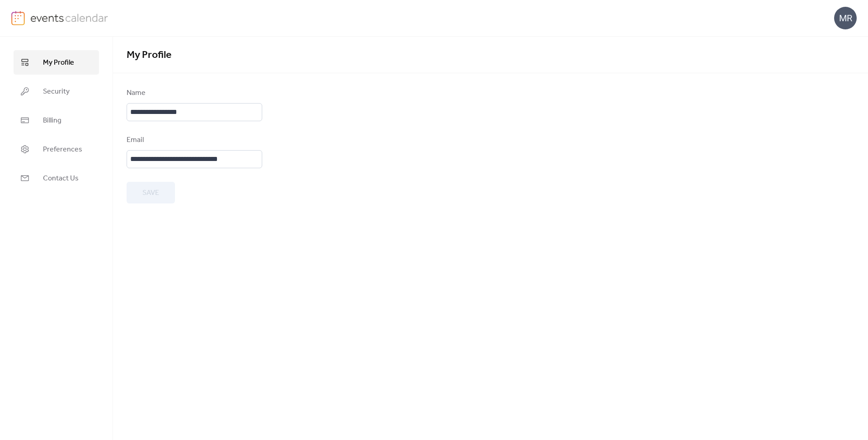 The height and width of the screenshot is (440, 868). Describe the element at coordinates (52, 121) in the screenshot. I see `span: Billing` at that location.